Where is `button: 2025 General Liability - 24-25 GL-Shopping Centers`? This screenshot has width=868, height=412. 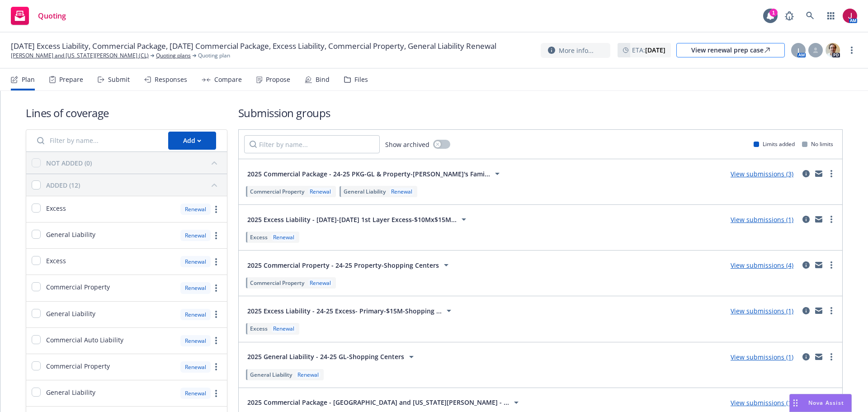 button: 2025 General Liability - 24-25 GL-Shopping Centers is located at coordinates (332, 357).